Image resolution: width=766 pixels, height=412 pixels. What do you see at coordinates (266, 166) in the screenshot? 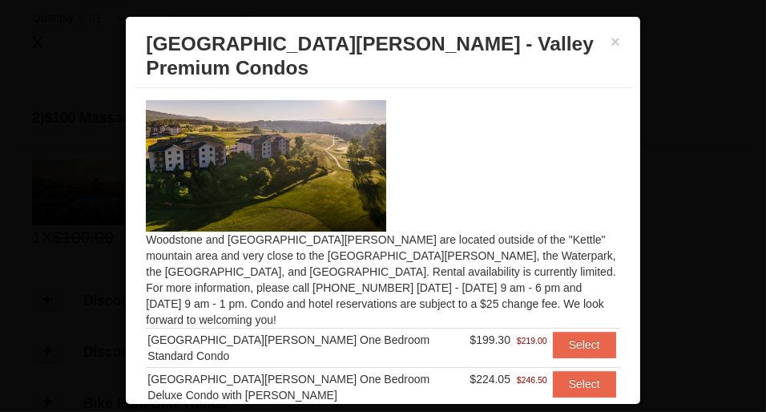
I see `img: 19219041-4-ec11c166.jpg` at bounding box center [266, 166].